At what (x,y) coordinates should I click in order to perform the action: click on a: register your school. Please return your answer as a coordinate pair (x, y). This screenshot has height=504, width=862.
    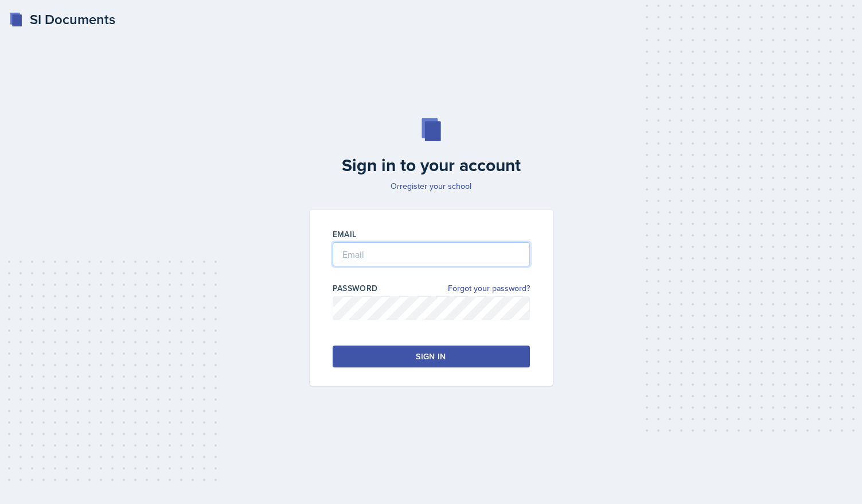
    Looking at the image, I should click on (436, 186).